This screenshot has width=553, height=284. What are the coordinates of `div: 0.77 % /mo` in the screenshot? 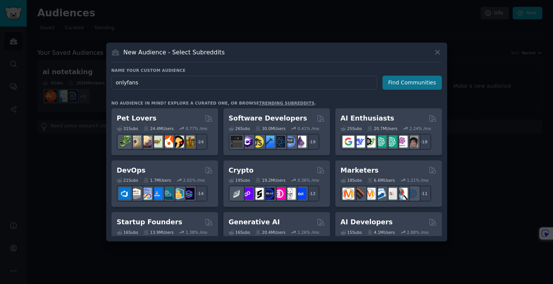 It's located at (196, 129).